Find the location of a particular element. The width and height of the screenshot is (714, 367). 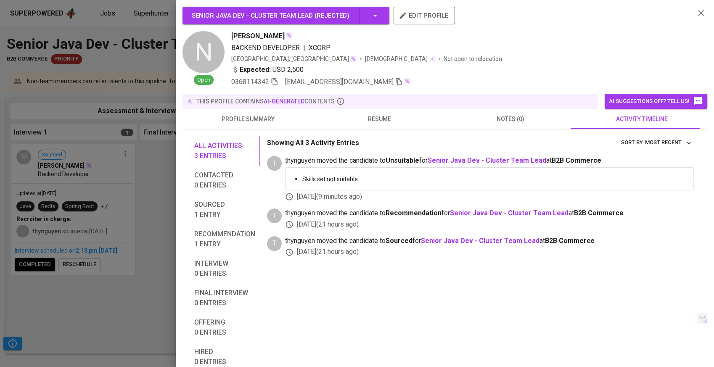

span: 0368114342 is located at coordinates (250, 82).